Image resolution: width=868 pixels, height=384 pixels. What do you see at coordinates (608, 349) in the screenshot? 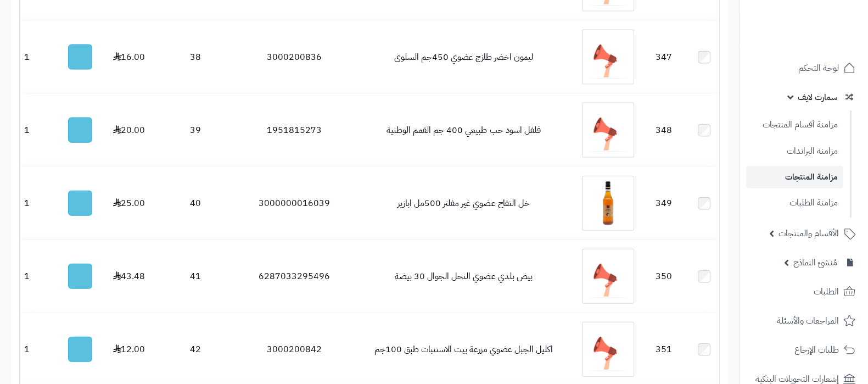
I see `img: اكليل الجبل عضوي مزرعة بيت الاستنبات طبق 100جم` at bounding box center [608, 349].